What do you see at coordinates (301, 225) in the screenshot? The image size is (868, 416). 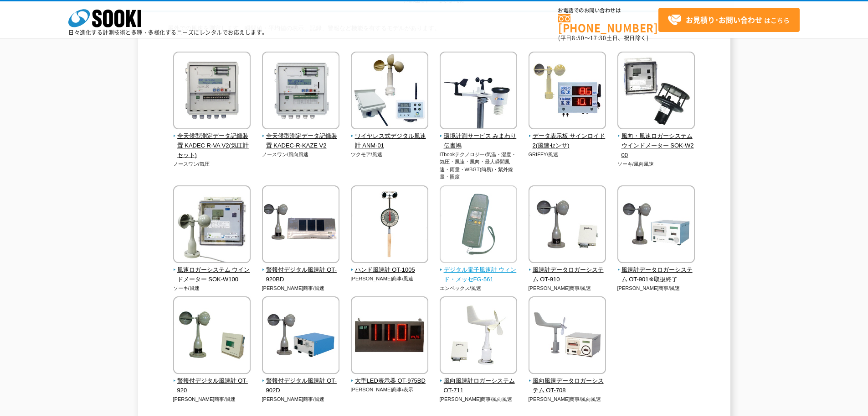 I see `img: 警報付デジタル風速計 OT-920BD` at bounding box center [301, 225].